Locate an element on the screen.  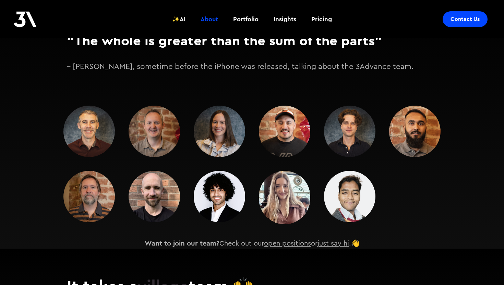
a: open positions is located at coordinates (287, 243).